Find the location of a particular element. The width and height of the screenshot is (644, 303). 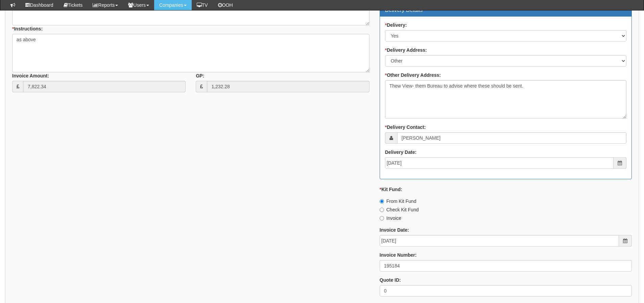

label: From Kit Fund is located at coordinates (398, 201).